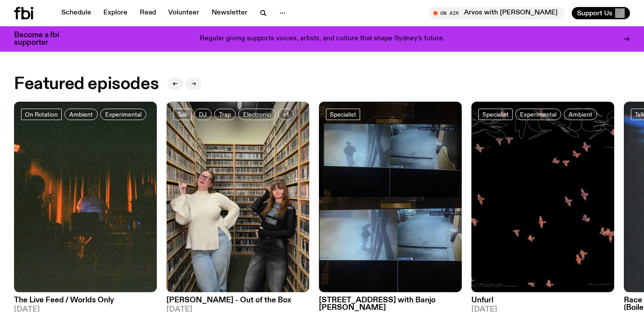  Describe the element at coordinates (225, 115) in the screenshot. I see `a: Trap` at that location.